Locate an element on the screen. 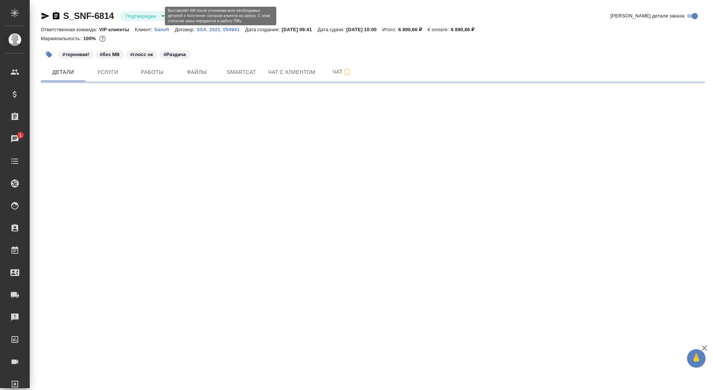  button: Добавить тэг is located at coordinates (49, 55).